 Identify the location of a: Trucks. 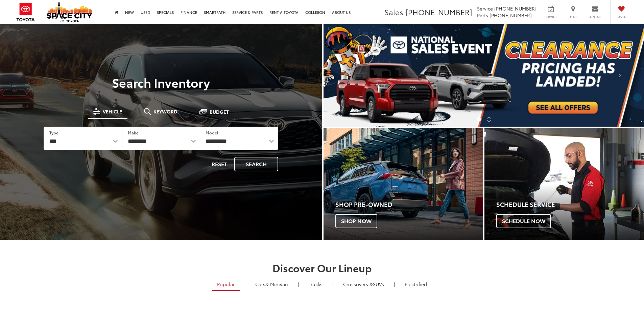
(316, 284).